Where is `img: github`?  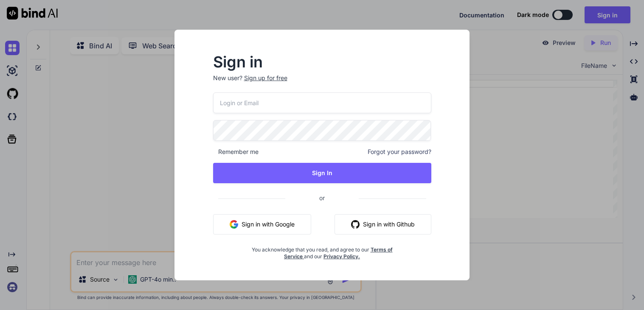
img: github is located at coordinates (355, 224).